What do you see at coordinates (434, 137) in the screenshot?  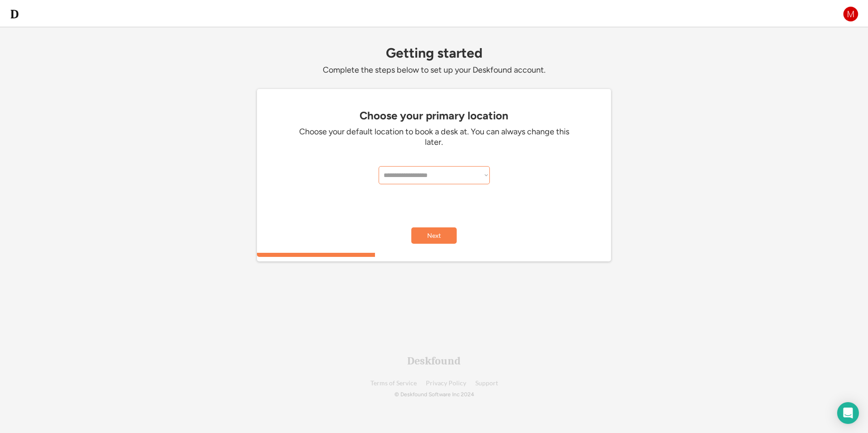 I see `div: Choose your default location to book a desk at. You can always change this later.` at bounding box center [434, 137].